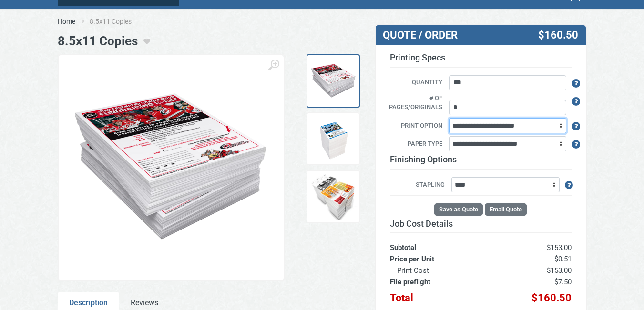 The image size is (644, 310). I want to click on nav: breadcrumb, so click(322, 22).